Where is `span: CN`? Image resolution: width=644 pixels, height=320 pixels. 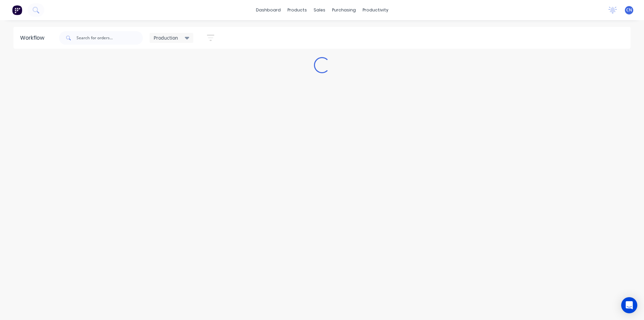 span: CN is located at coordinates (629, 10).